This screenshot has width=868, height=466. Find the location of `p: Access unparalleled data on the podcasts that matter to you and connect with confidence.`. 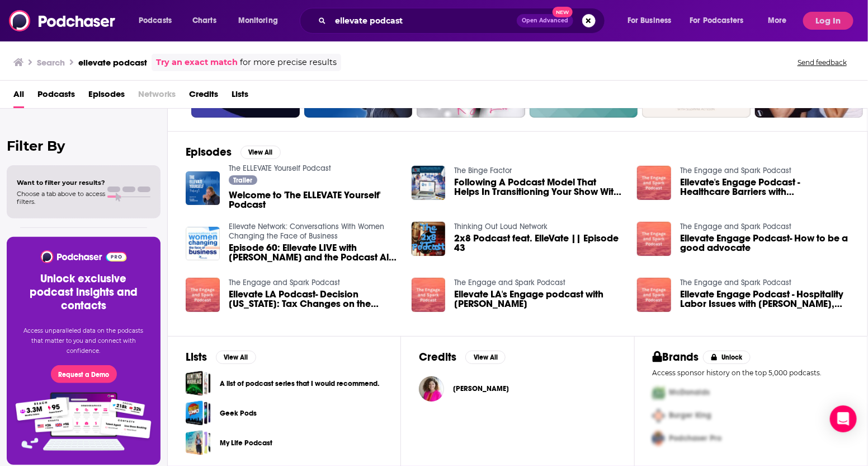

p: Access unparalleled data on the podcasts that matter to you and connect with confidence. is located at coordinates (83, 341).